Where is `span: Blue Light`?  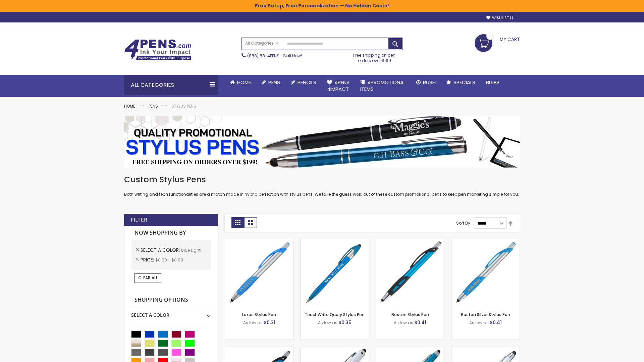
span: Blue Light is located at coordinates (191, 250).